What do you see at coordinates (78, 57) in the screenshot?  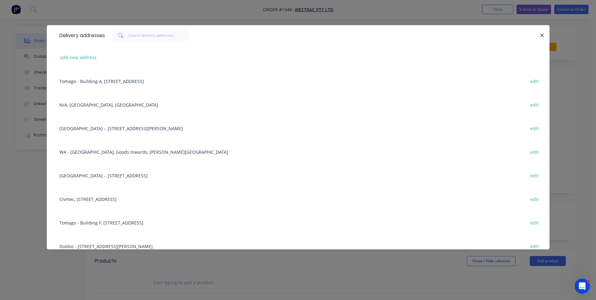 I see `button: add new address` at bounding box center [78, 57].